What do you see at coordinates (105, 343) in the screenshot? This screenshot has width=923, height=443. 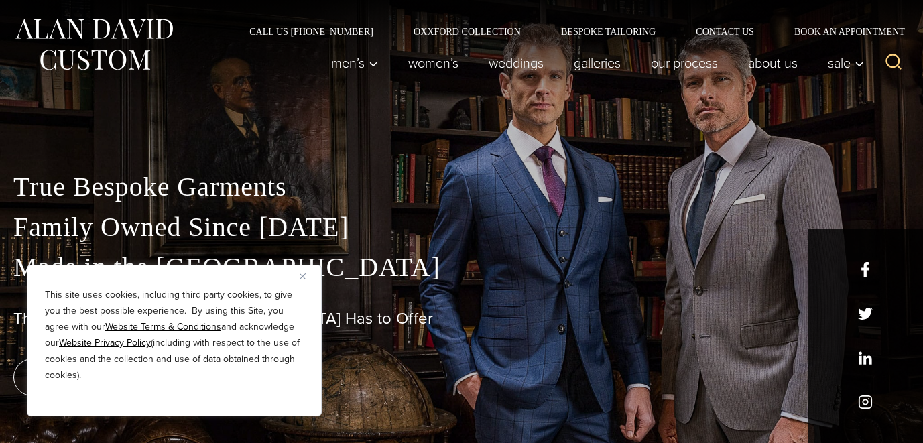 I see `u: Website Privacy Policy` at bounding box center [105, 343].